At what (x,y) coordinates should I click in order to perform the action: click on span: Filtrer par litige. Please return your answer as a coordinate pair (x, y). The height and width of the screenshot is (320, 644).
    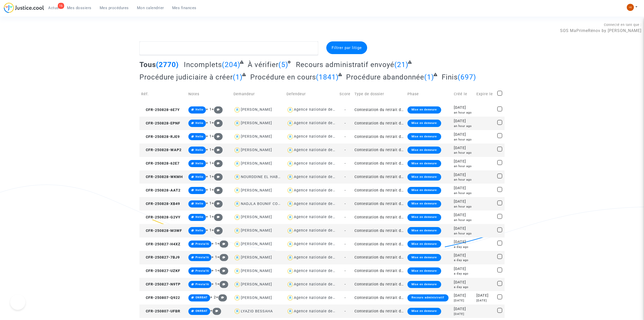
    Looking at the image, I should click on (347, 48).